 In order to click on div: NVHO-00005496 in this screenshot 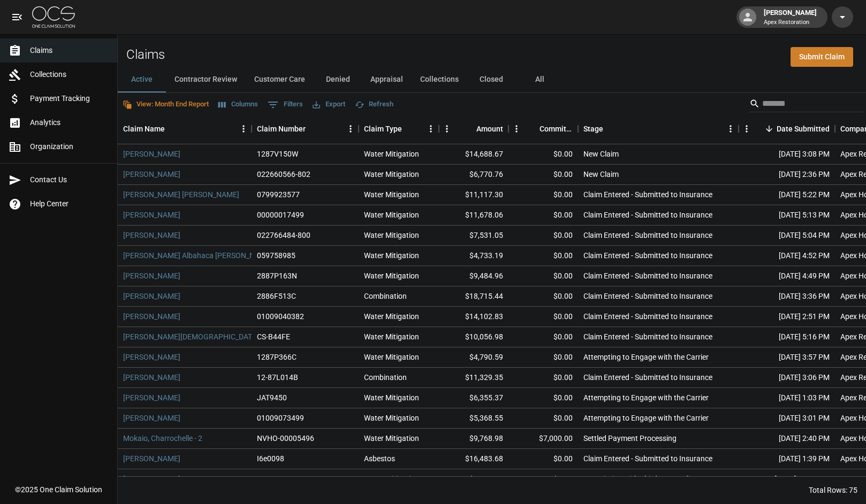, I will do `click(285, 439)`.